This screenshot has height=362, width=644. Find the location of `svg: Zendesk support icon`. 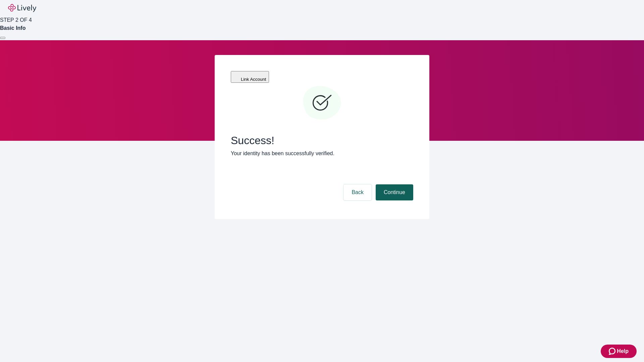

svg: Zendesk support icon is located at coordinates (613, 352).